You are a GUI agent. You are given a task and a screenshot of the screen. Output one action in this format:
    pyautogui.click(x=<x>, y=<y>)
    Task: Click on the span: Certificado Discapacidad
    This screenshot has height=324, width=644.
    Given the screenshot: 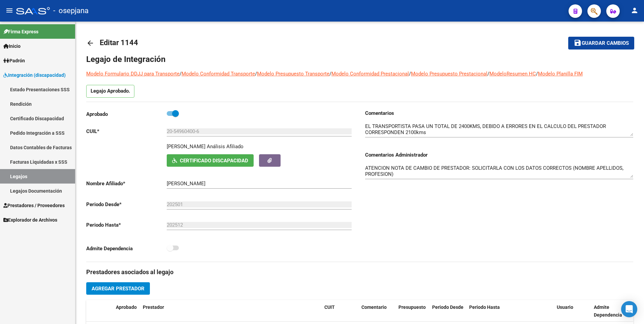 What is the action you would take?
    pyautogui.click(x=214, y=160)
    